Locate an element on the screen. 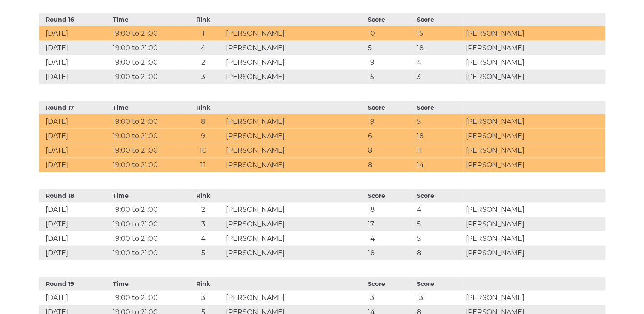 The width and height of the screenshot is (644, 314). th: Round 19 is located at coordinates (75, 284).